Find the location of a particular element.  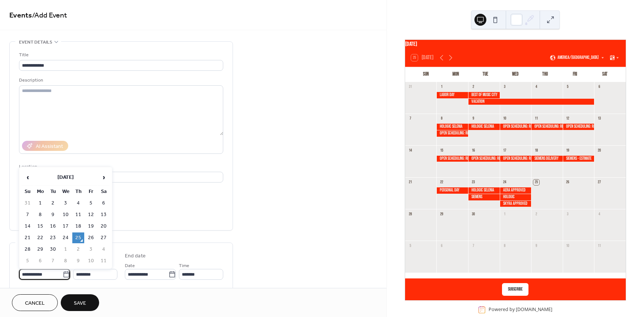

div: 14 is located at coordinates (410, 150).